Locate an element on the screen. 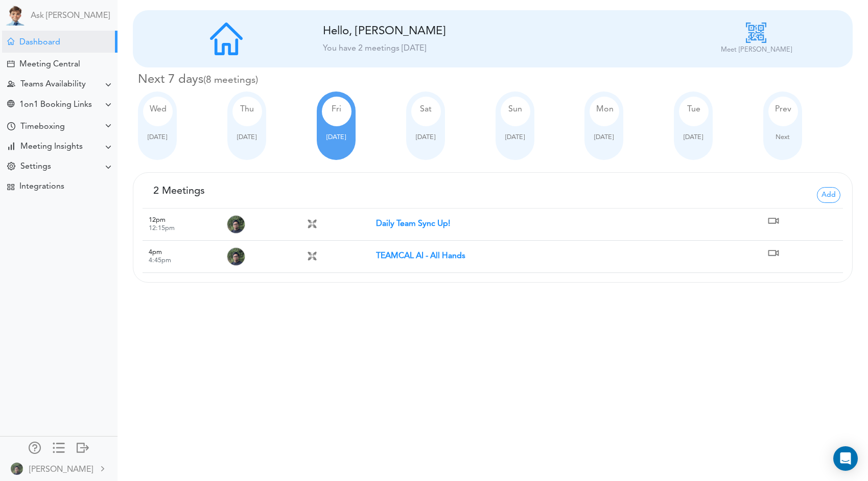 This screenshot has width=868, height=481. strong: Daily Team Sync Up! is located at coordinates (413, 224).